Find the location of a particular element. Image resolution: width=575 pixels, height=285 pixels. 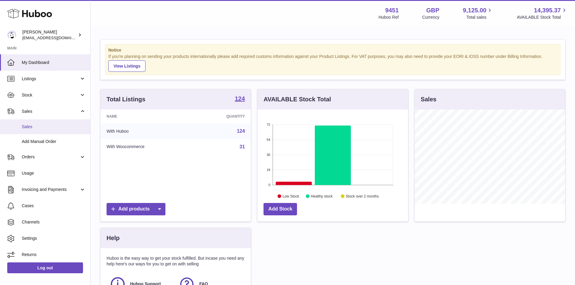

h3: Help is located at coordinates (113, 238).